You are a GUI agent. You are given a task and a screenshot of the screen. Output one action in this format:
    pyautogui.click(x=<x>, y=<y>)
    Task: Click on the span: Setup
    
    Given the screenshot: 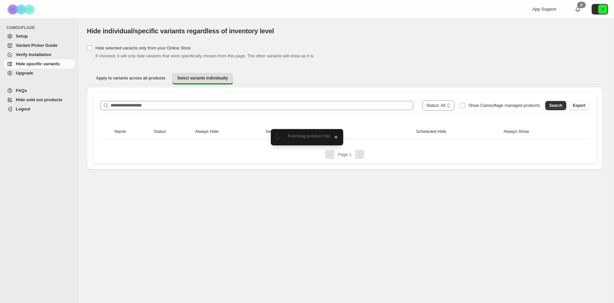 What is the action you would take?
    pyautogui.click(x=22, y=36)
    